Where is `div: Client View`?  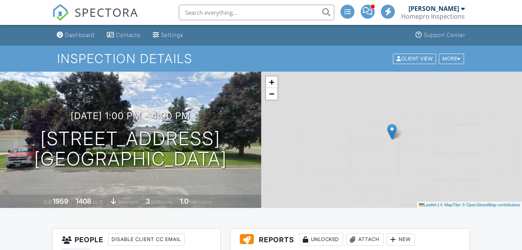
div: Client View is located at coordinates (415, 58).